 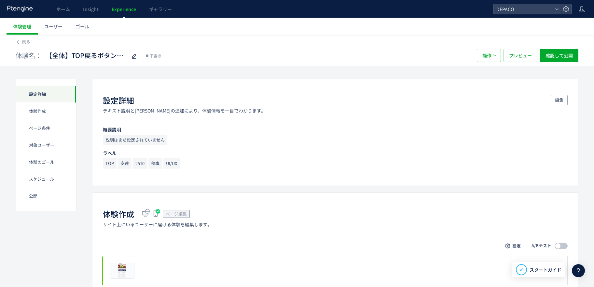 I want to click on h2: ラベル, so click(x=335, y=153).